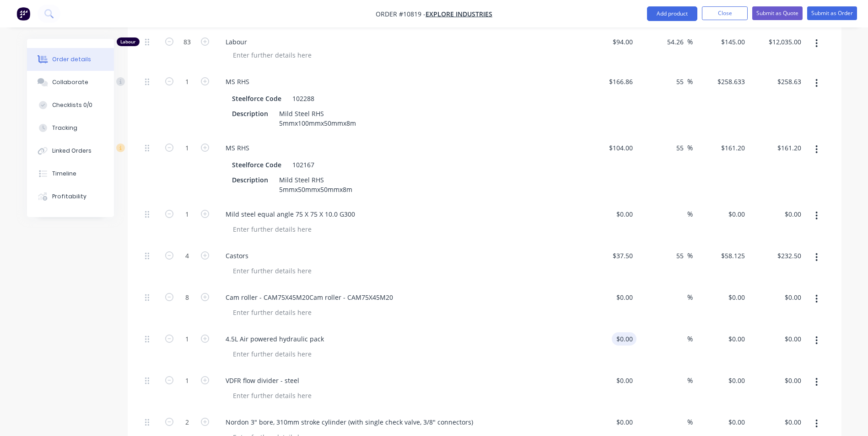  Describe the element at coordinates (71, 82) in the screenshot. I see `button: Collaborate` at that location.